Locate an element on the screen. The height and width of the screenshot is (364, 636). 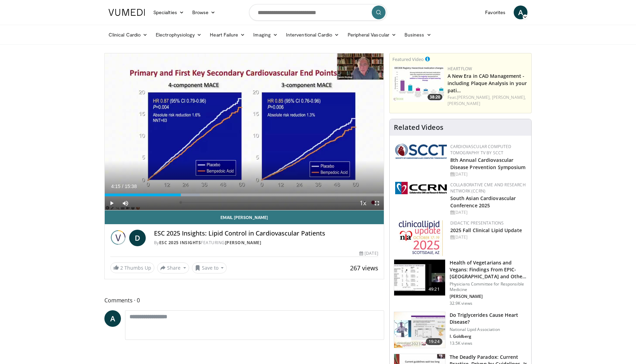
a: ESC 2025 Insights is located at coordinates (180, 243).